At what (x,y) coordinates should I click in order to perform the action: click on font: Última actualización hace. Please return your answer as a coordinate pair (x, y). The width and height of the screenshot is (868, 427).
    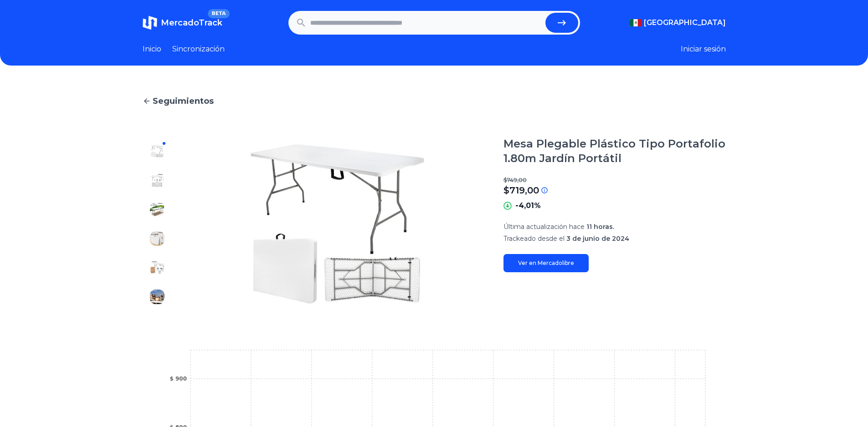
    Looking at the image, I should click on (543, 227).